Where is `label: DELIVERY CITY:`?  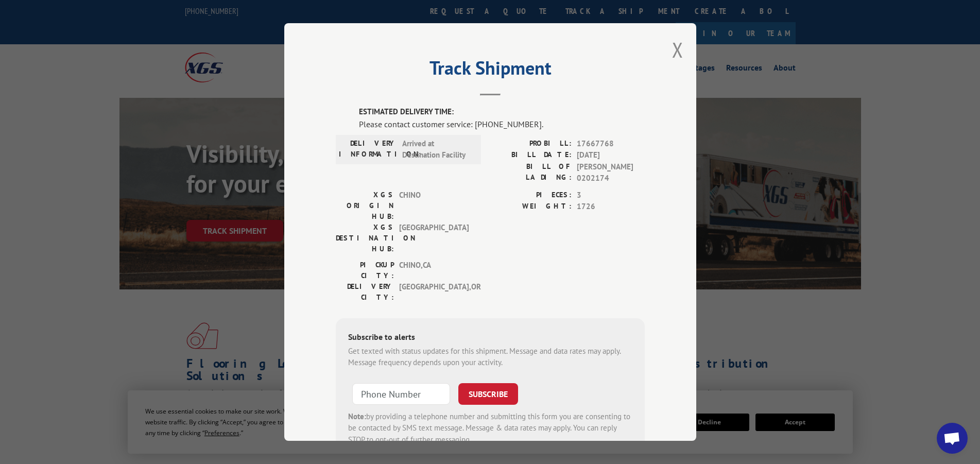
label: DELIVERY CITY: is located at coordinates (365, 292).